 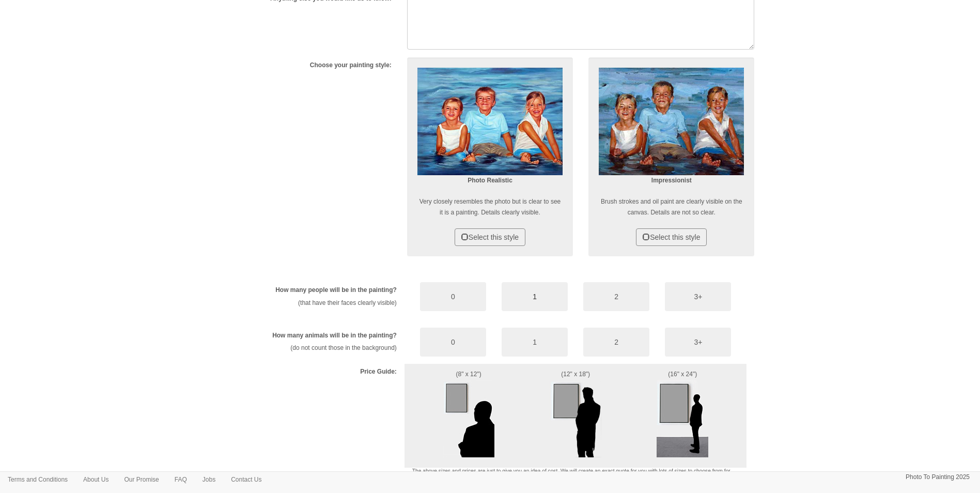 What do you see at coordinates (671, 207) in the screenshot?
I see `p: Brush strokes and oil paint are clearly visible on the canvas. Details are not so clear.` at bounding box center [671, 207].